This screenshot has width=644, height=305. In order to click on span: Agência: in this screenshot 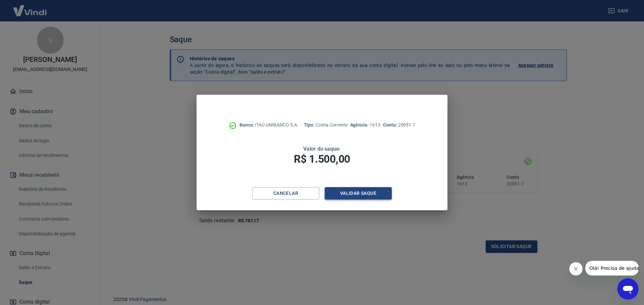, I will do `click(360, 125)`.